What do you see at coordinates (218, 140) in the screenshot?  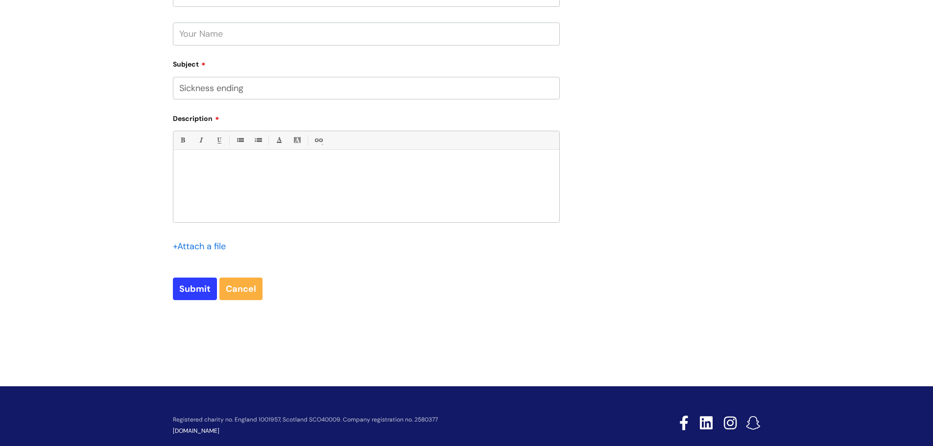 I see `a: Underline(Ctrl-U)` at bounding box center [218, 140].